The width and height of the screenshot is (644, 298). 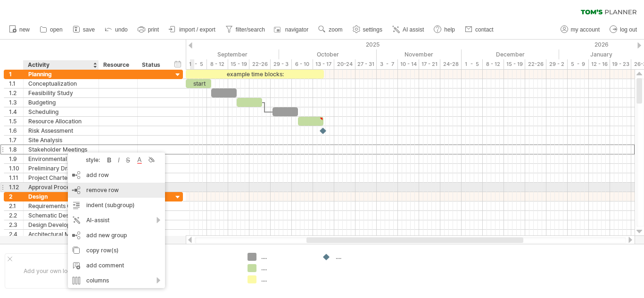 I want to click on span: my account, so click(x=584, y=29).